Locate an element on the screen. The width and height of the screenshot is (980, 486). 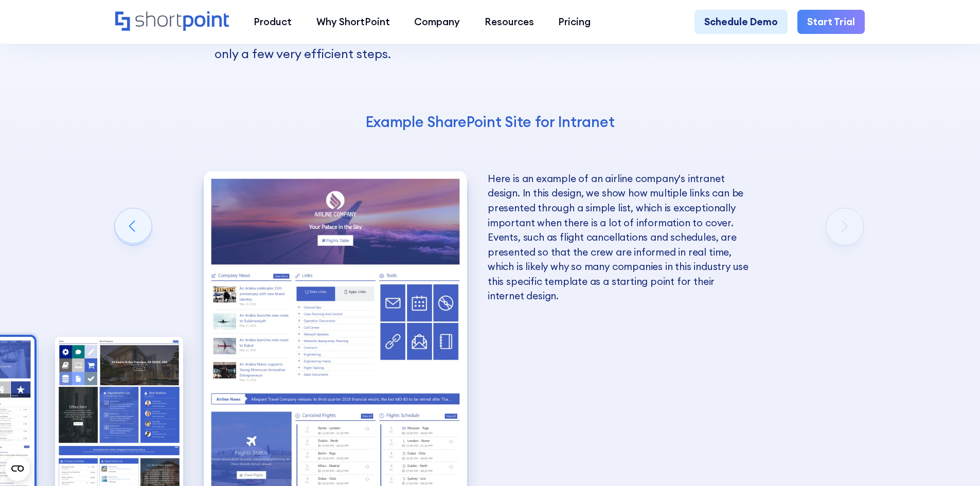
div: Resources is located at coordinates (509, 22).